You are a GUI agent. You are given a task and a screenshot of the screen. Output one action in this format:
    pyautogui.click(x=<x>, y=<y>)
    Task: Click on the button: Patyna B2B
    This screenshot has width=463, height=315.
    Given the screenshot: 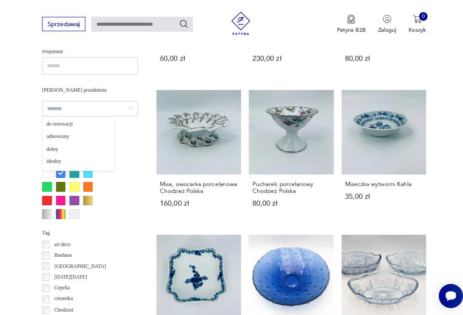 What is the action you would take?
    pyautogui.click(x=347, y=24)
    